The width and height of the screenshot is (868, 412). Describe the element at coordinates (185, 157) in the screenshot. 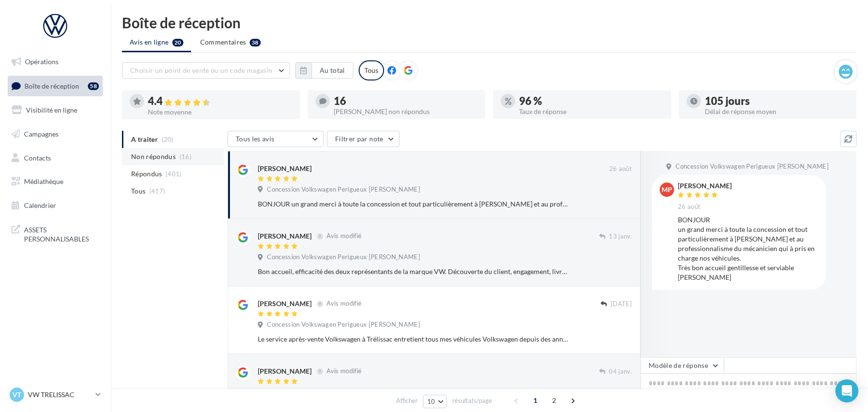

I see `span: (16)` at that location.